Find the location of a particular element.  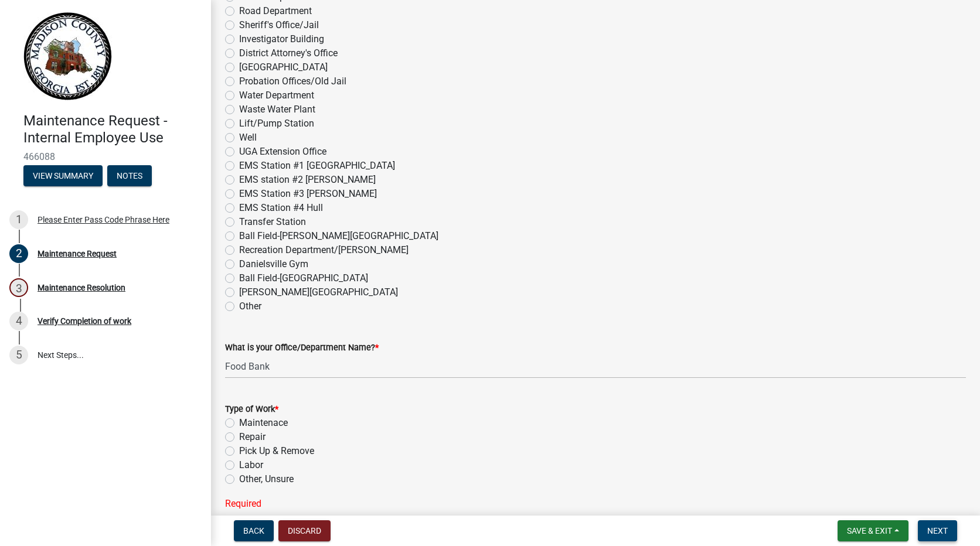

label: Sheriff's Office/Jail is located at coordinates (279, 25).